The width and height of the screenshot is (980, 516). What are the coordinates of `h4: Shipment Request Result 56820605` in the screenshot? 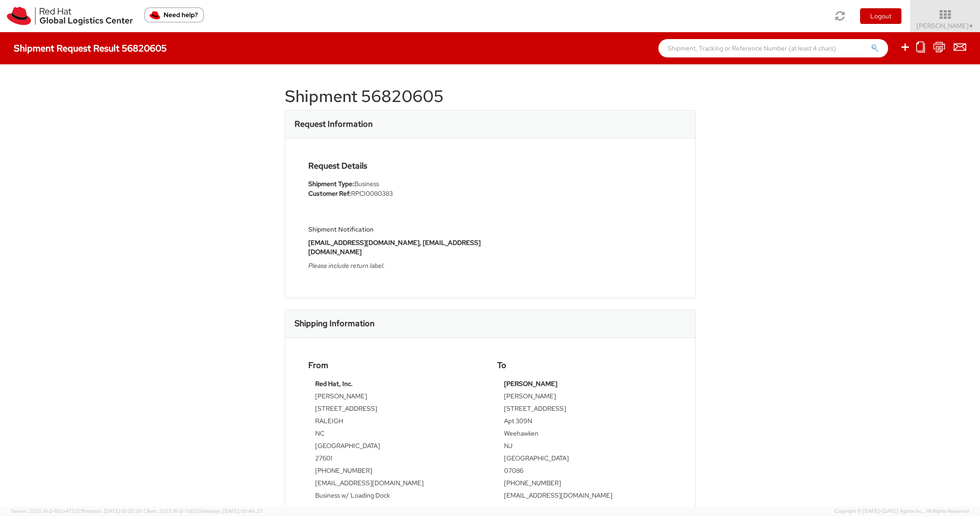 It's located at (90, 48).